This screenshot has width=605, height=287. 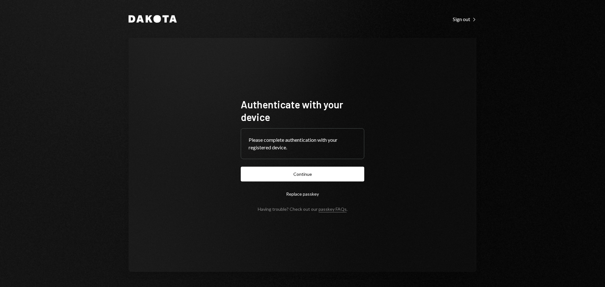 I want to click on button: Continue, so click(x=302, y=174).